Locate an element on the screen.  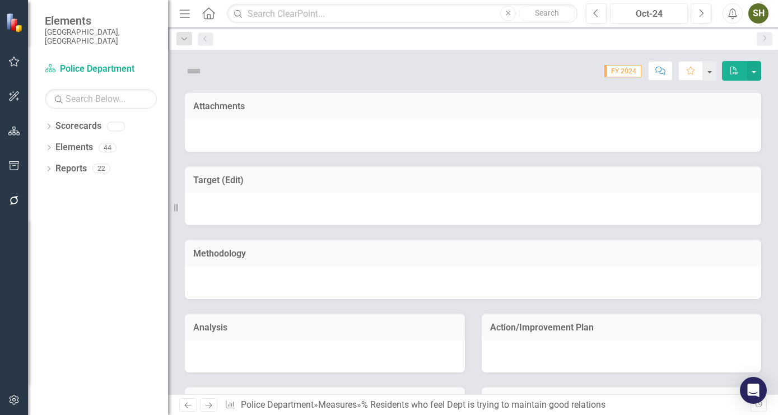
div: 44 is located at coordinates (108, 147).